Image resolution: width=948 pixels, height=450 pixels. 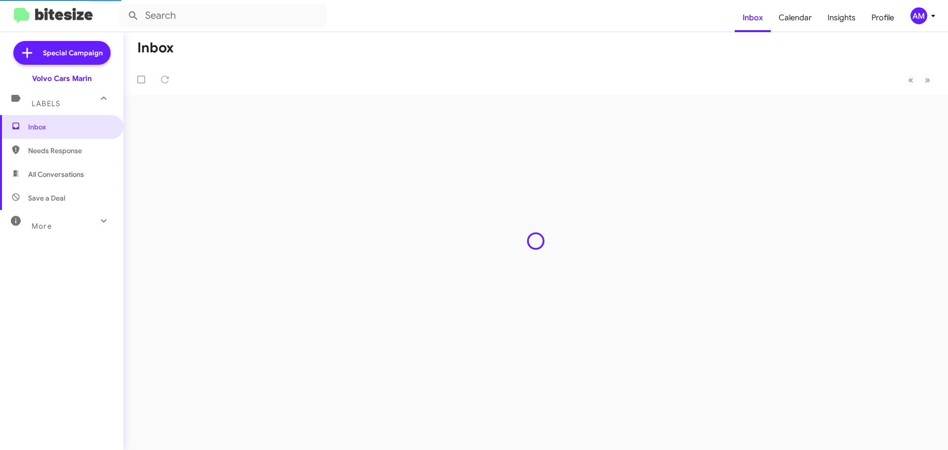 I want to click on span: Special Campaign, so click(x=73, y=53).